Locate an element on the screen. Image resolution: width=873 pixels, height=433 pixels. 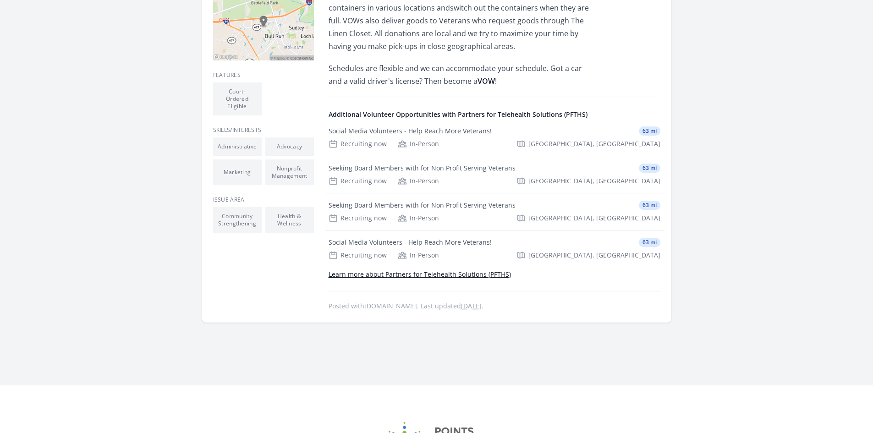
li: Marketing is located at coordinates (237, 172).